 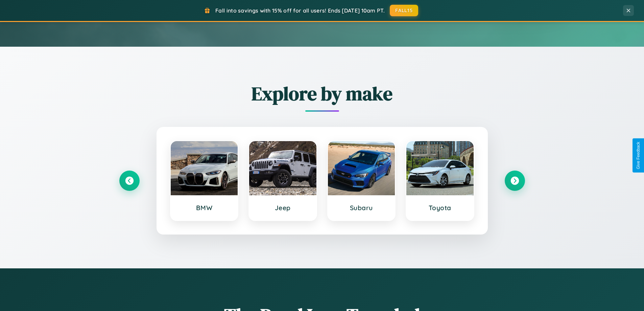 What do you see at coordinates (404, 11) in the screenshot?
I see `button: FALL15` at bounding box center [404, 11].